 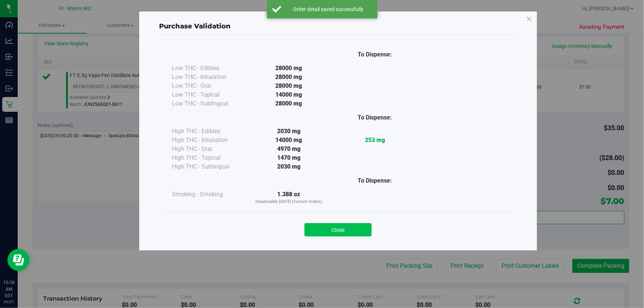 I want to click on div: Order detail saved successfully, so click(x=328, y=9).